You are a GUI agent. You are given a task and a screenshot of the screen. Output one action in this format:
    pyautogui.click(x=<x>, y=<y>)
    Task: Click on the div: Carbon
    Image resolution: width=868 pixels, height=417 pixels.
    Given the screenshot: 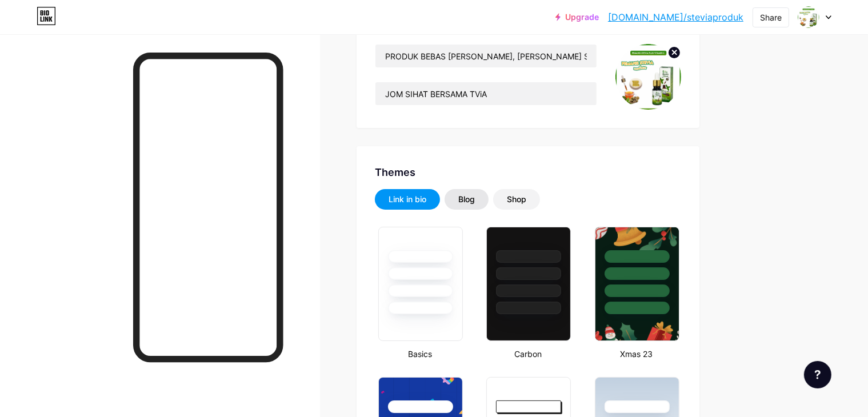 What is the action you would take?
    pyautogui.click(x=527, y=354)
    